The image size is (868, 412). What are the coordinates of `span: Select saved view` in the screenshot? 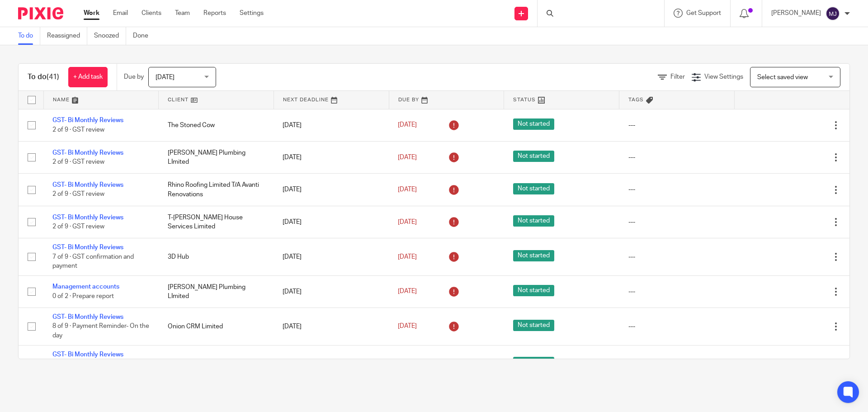 It's located at (782, 78).